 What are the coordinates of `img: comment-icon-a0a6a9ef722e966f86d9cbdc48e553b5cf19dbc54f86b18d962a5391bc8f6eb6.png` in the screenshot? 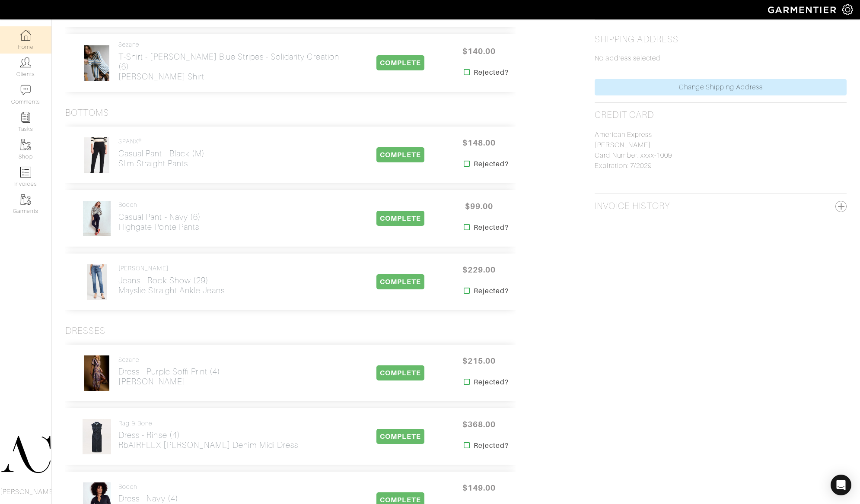 It's located at (25, 89).